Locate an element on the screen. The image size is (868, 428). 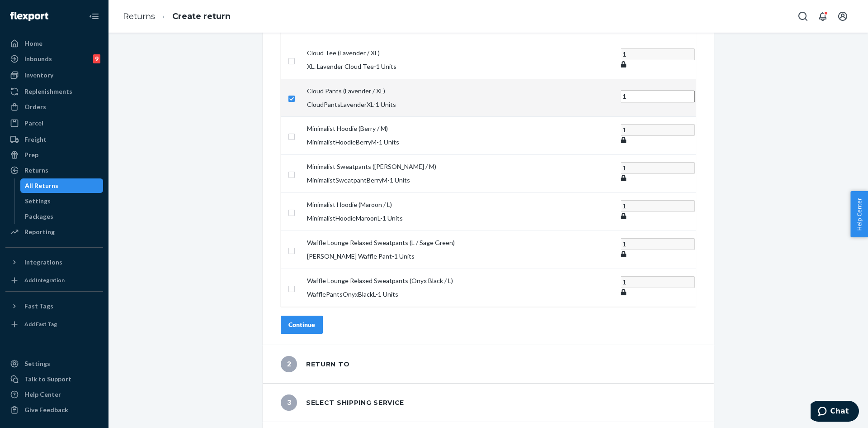
p: Minimalist Hoodie (Berry / M) is located at coordinates (460, 128).